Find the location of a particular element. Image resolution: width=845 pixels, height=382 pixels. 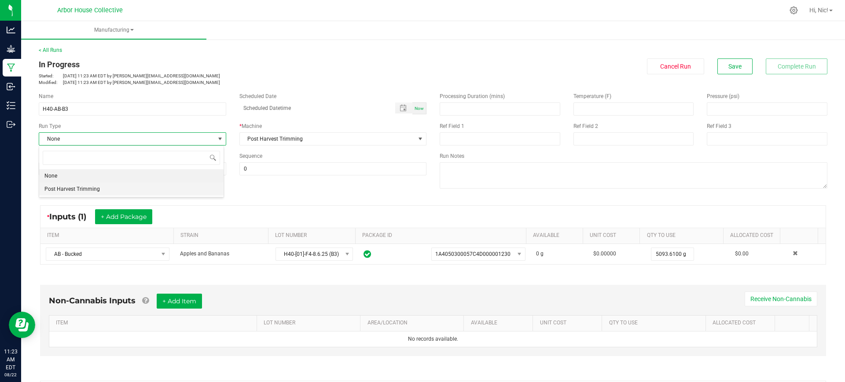

div: In Progress is located at coordinates (232, 64).